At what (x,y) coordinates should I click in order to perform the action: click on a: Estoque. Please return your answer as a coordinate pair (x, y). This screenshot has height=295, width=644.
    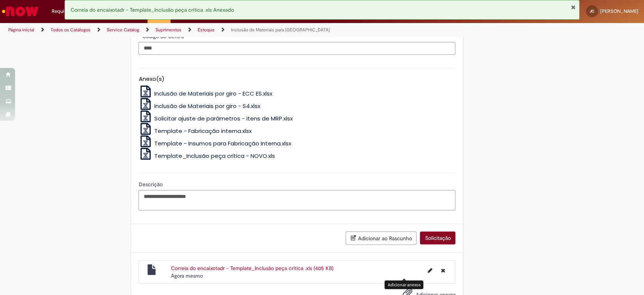
    Looking at the image, I should click on (206, 30).